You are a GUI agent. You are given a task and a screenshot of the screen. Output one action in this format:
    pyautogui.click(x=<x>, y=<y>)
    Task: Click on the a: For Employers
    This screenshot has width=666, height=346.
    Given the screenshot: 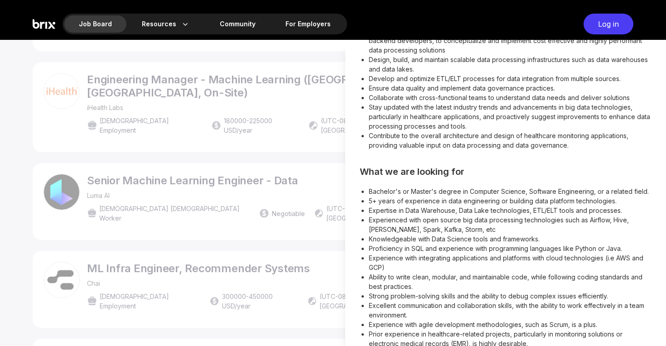 What is the action you would take?
    pyautogui.click(x=308, y=24)
    